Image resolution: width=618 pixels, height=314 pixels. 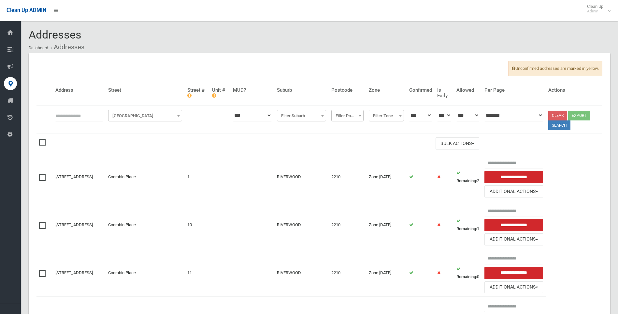 What do you see at coordinates (595, 11) in the screenshot?
I see `small: Admin` at bounding box center [595, 11].